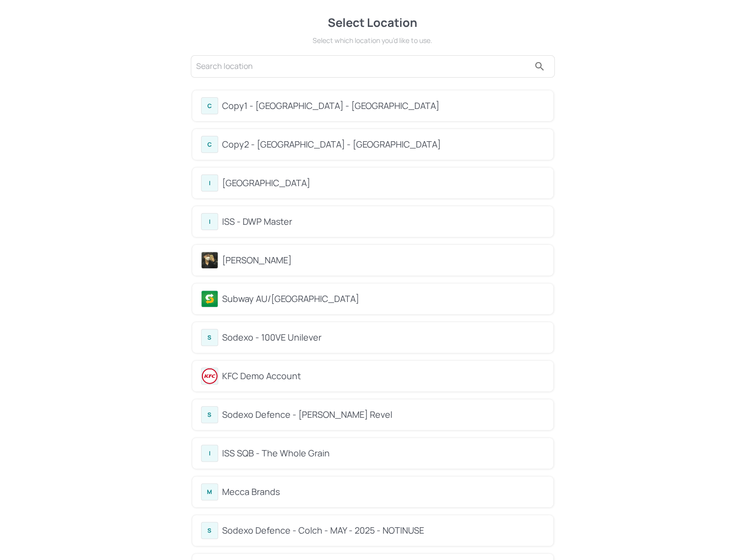 This screenshot has width=745, height=560. I want to click on div: ISS - DWP Master, so click(383, 221).